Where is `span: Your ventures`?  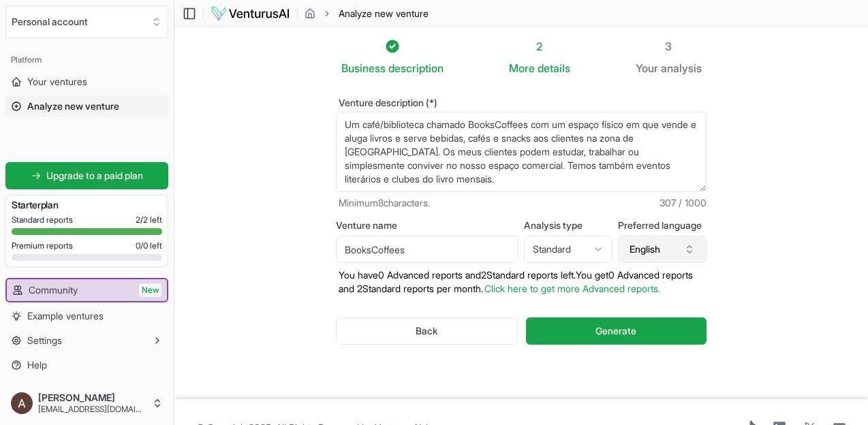 span: Your ventures is located at coordinates (57, 82).